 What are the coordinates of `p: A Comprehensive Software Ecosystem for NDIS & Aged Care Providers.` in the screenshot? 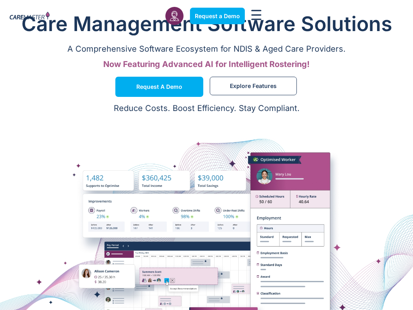 It's located at (207, 49).